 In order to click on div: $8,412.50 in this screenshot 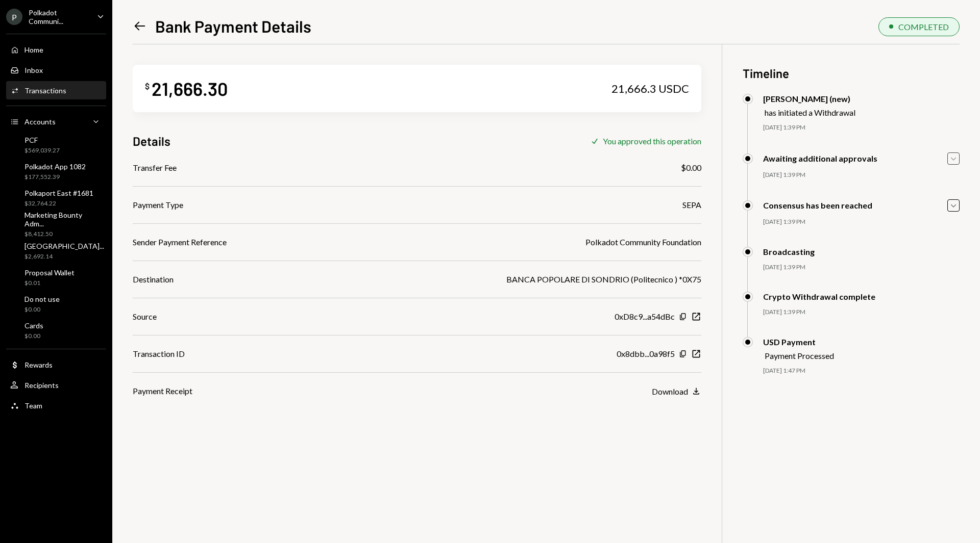, I will do `click(63, 234)`.